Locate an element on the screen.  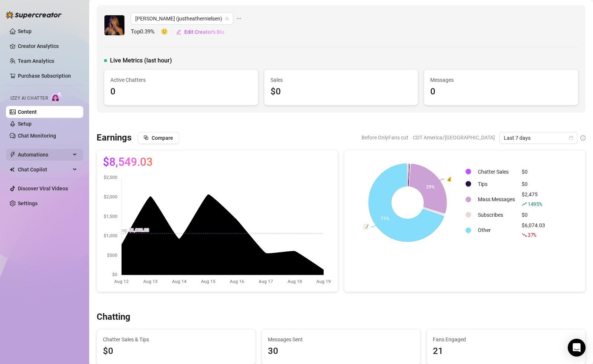
td: Subscribes is located at coordinates (497, 215).